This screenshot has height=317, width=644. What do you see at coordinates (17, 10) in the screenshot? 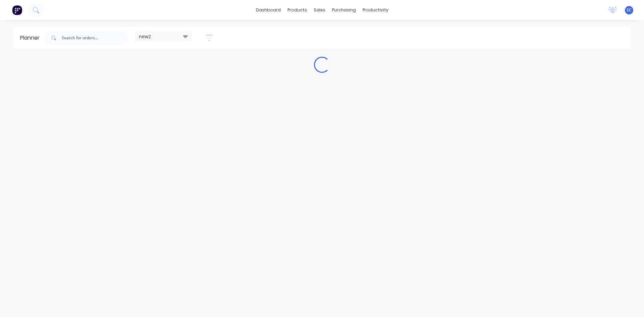
I see `img: Factory` at bounding box center [17, 10].